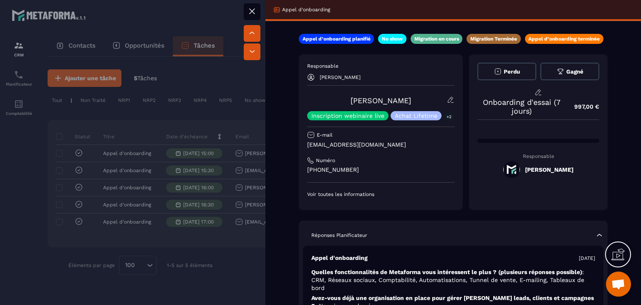 This screenshot has height=305, width=641. Describe the element at coordinates (453, 280) in the screenshot. I see `p: Quelles fonctionnalités de Metaforma vous intéressent le plus ? (plusieurs réponses possible)` at that location.